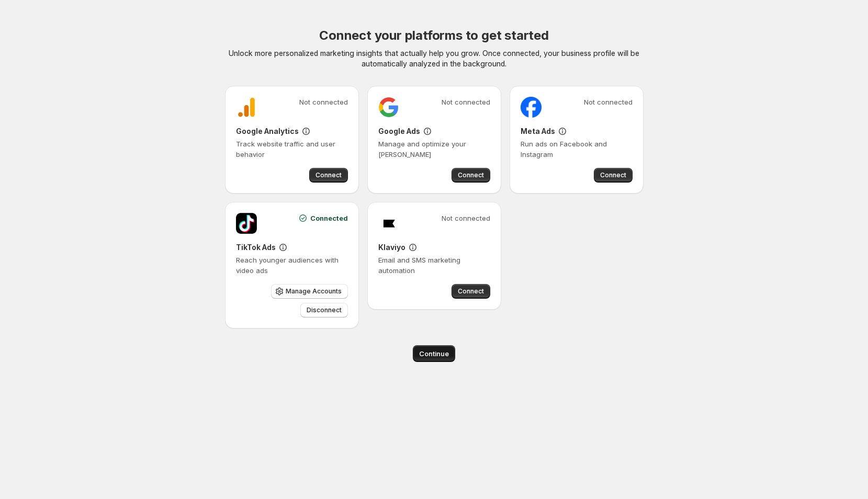  I want to click on h3: Meta Ads, so click(537, 131).